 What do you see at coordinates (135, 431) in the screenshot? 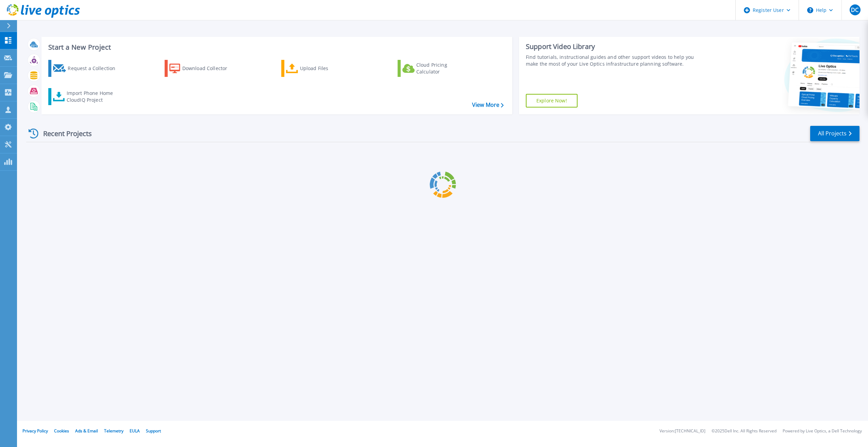
I see `a: EULA` at bounding box center [135, 431].